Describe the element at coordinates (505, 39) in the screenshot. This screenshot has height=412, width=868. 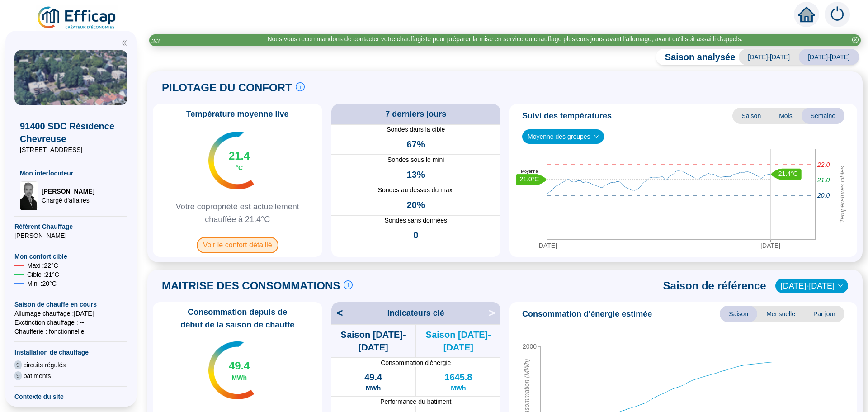
I see `div: Nous vous recommandons de contacter votre chauffagiste pour préparer la mise en service du chauff...` at that location.